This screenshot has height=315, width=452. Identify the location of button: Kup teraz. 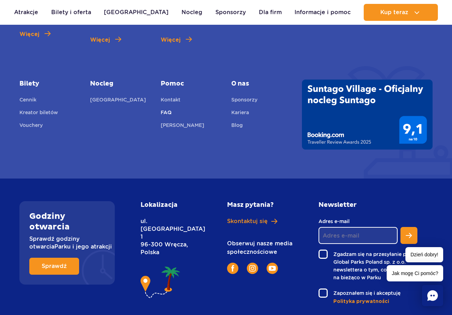
(401, 12).